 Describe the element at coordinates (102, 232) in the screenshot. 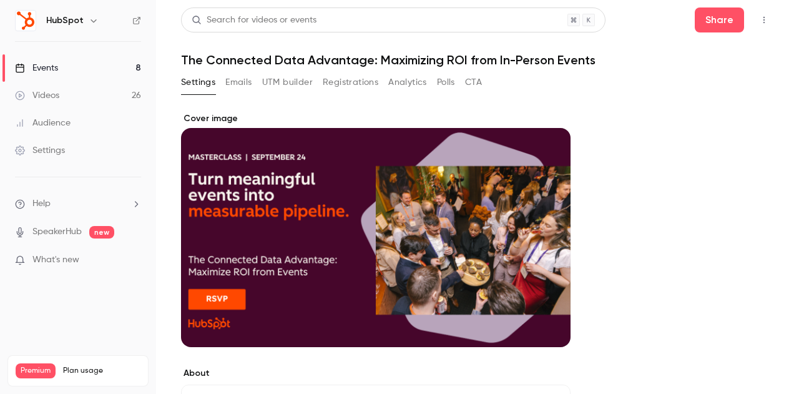

I see `span: new` at that location.